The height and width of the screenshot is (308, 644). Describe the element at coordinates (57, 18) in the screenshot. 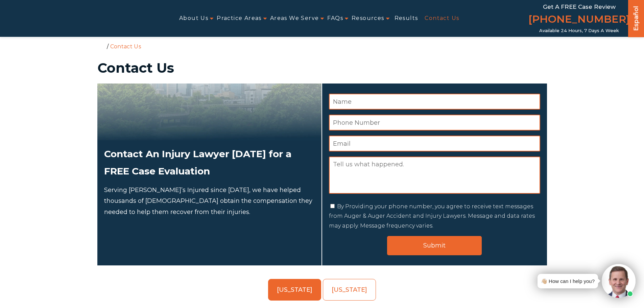

I see `img: Auger & Auger Accident and Injury Lawyers Logo` at that location.